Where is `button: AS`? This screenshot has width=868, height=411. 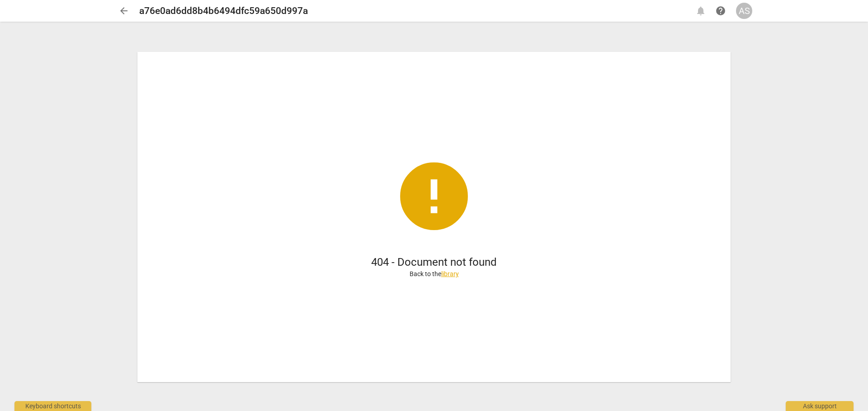
button: AS is located at coordinates (744, 11).